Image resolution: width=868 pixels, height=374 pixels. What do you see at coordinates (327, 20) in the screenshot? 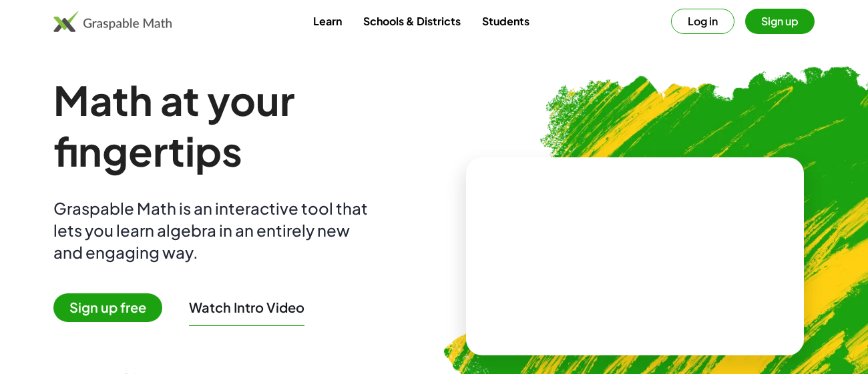
I see `a: Learn` at bounding box center [327, 20].